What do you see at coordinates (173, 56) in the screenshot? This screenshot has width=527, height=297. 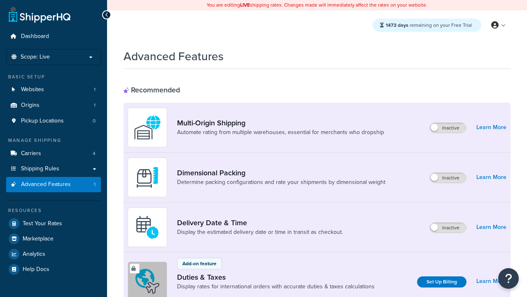 I see `h1: Advanced Features` at bounding box center [173, 56].